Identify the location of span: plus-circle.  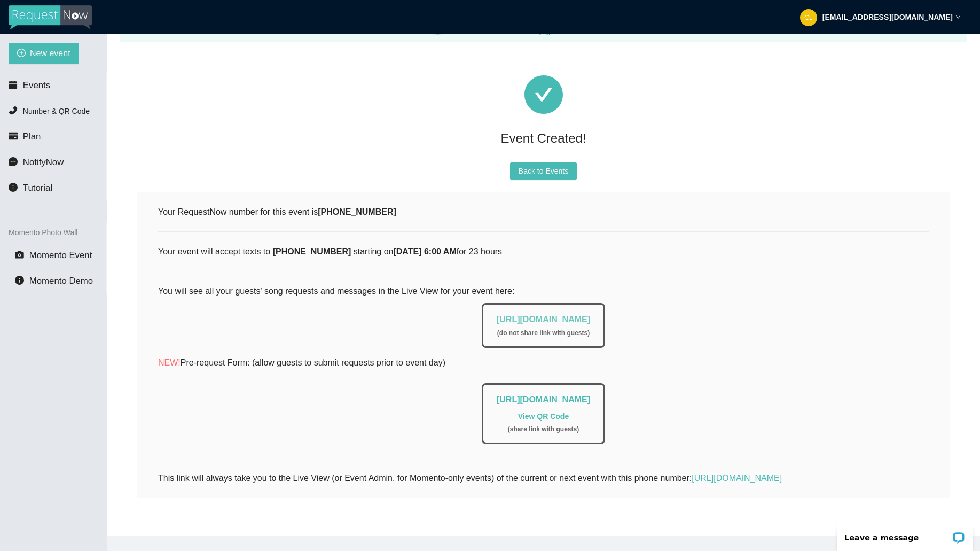
(21, 54).